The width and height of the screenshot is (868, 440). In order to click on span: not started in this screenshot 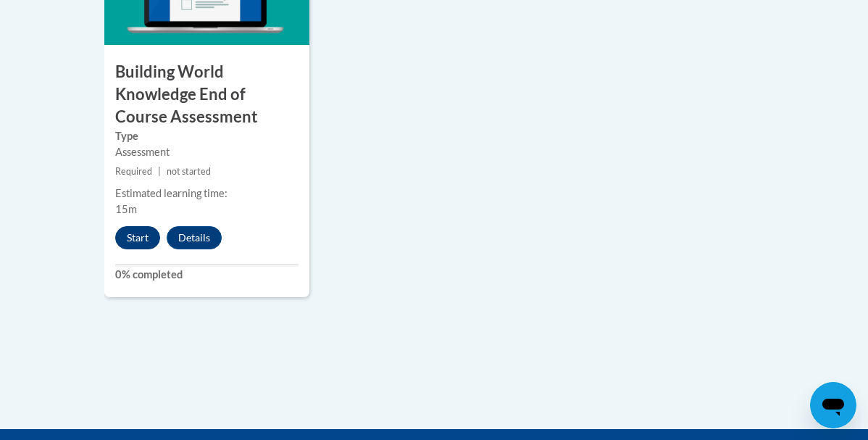, I will do `click(189, 171)`.